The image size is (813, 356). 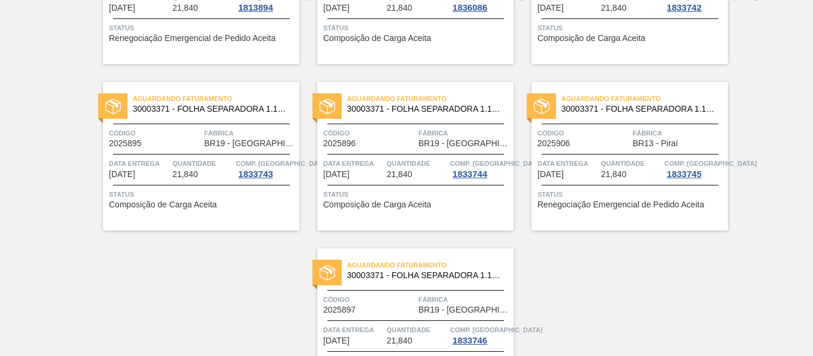 I want to click on div: 1833742, so click(x=684, y=8).